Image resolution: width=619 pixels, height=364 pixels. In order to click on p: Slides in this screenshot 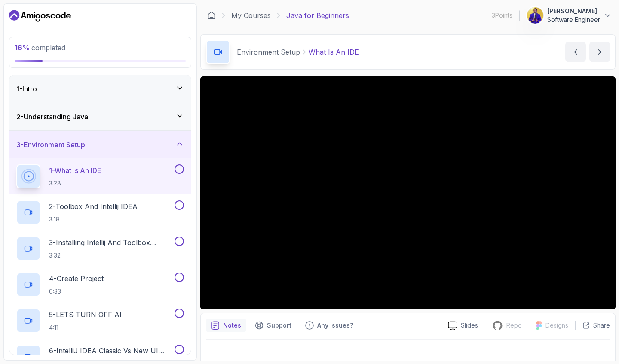, I will do `click(469, 326)`.